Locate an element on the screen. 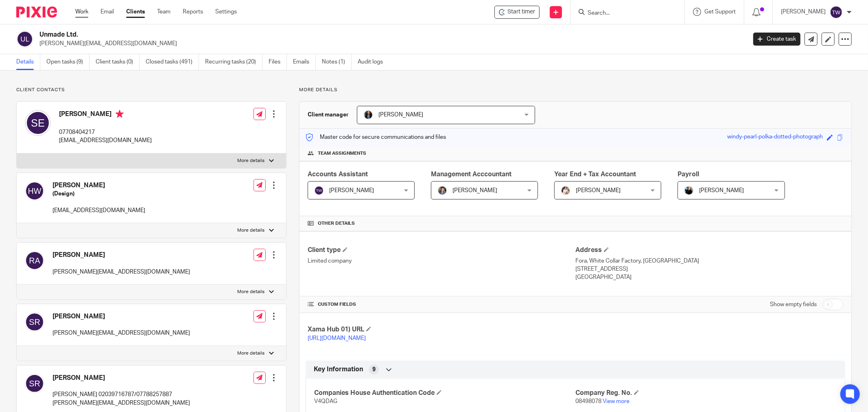 The height and width of the screenshot is (412, 868). img: nicky-partington.jpg is located at coordinates (689, 191).